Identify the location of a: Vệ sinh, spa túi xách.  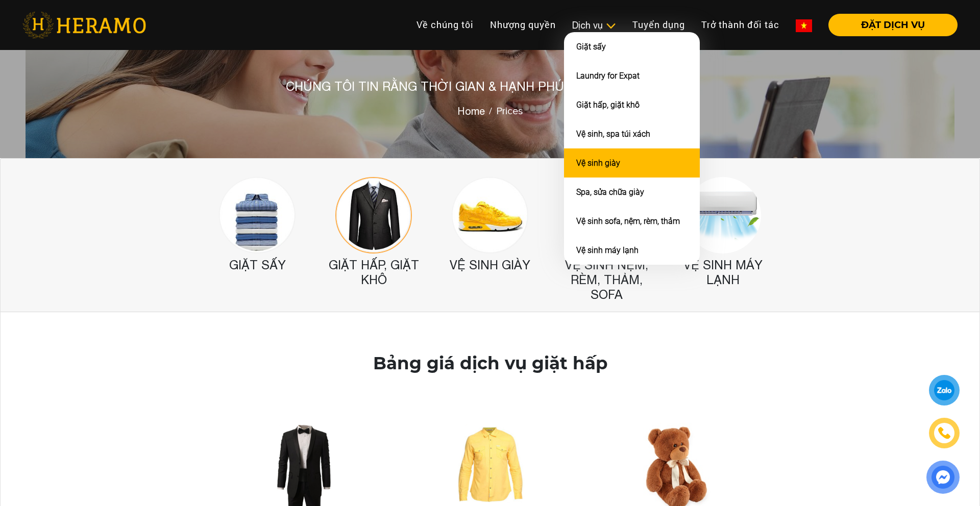
(613, 134).